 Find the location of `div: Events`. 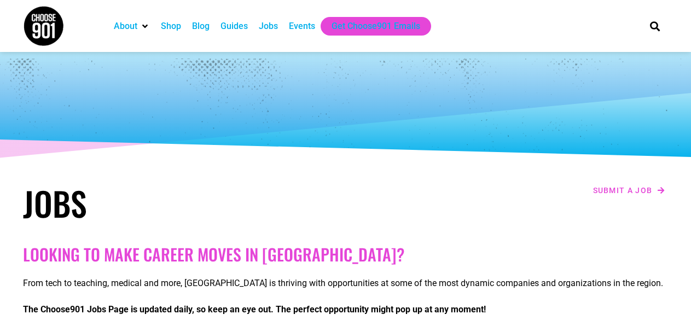

div: Events is located at coordinates (302, 26).